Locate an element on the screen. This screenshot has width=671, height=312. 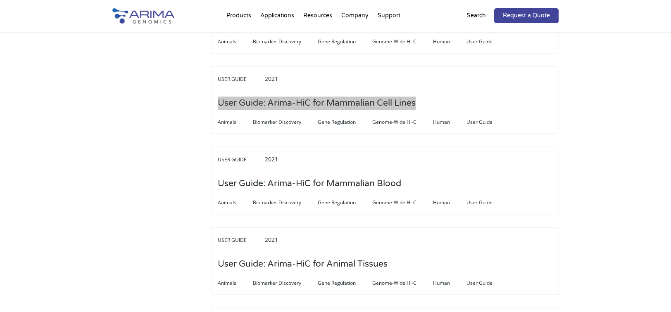
h3: User Guide: Arima-HiC for Mammalian Blood is located at coordinates (309, 184).